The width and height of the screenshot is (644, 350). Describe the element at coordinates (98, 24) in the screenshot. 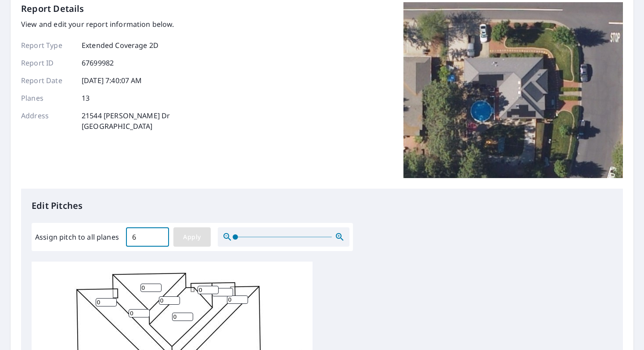

I see `p: View and edit your report information below.` at that location.